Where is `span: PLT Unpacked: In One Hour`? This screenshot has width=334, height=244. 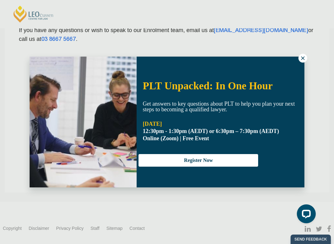
span: PLT Unpacked: In One Hour is located at coordinates (208, 86).